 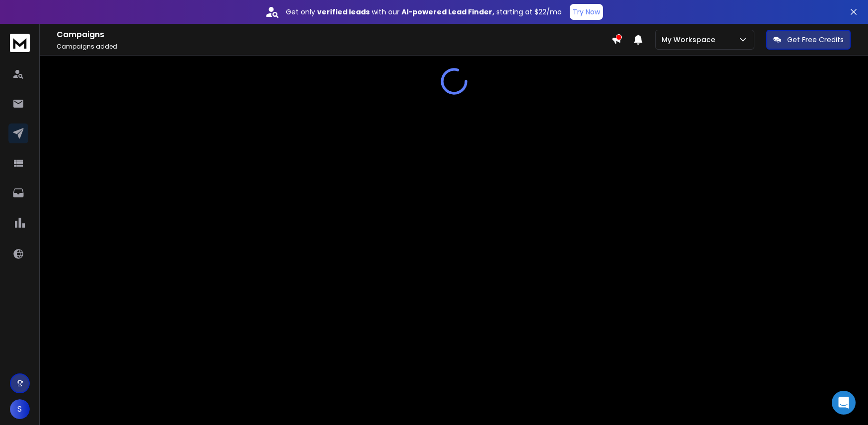 What do you see at coordinates (343, 12) in the screenshot?
I see `strong: verified leads` at bounding box center [343, 12].